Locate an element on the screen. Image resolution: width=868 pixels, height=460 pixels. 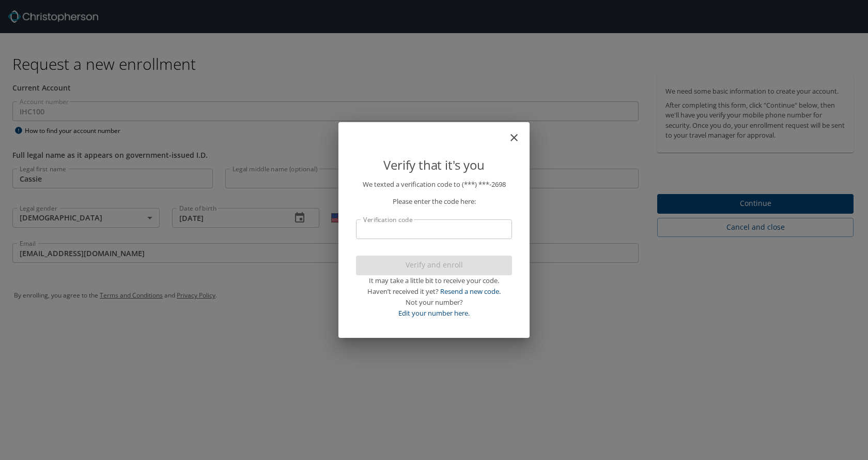
div: Haven’t received it yet? is located at coordinates (434, 291).